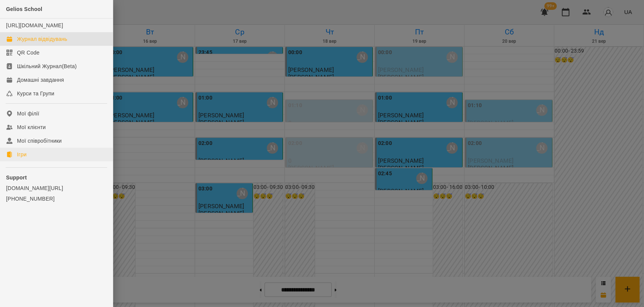  What do you see at coordinates (57, 178) in the screenshot?
I see `p: Support` at bounding box center [57, 178].